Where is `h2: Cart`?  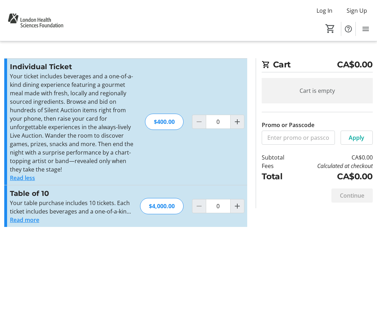 h2: Cart is located at coordinates (317, 65).